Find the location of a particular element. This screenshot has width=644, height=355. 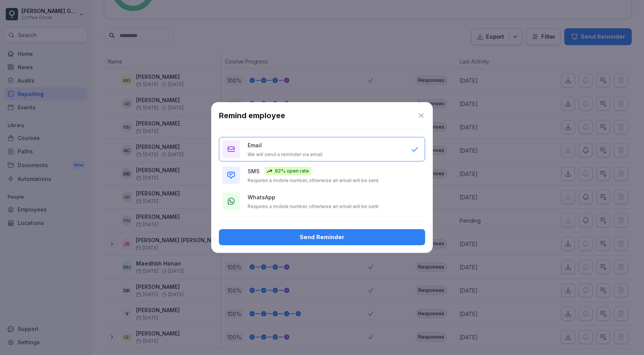

p: Email is located at coordinates (254, 145).